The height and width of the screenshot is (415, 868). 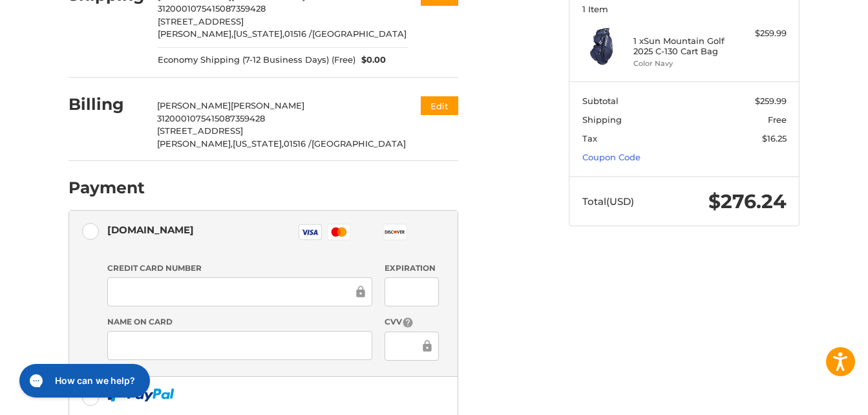 I want to click on label: Expiration, so click(x=411, y=268).